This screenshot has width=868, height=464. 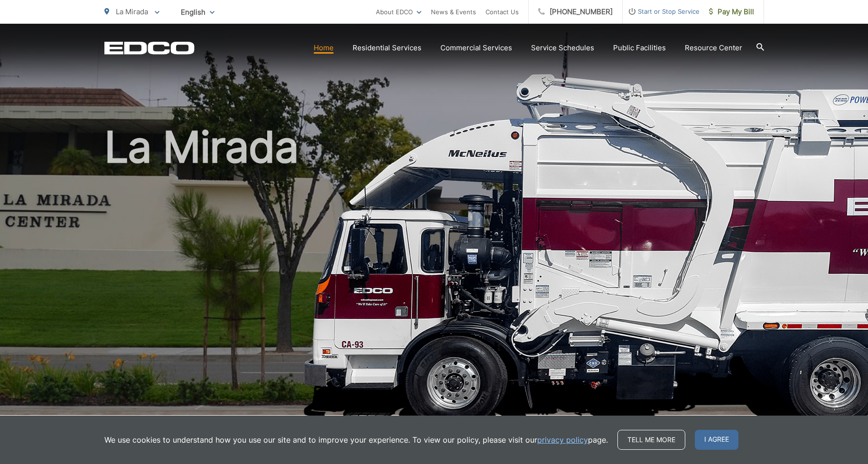 What do you see at coordinates (132, 12) in the screenshot?
I see `span: La Mirada` at bounding box center [132, 12].